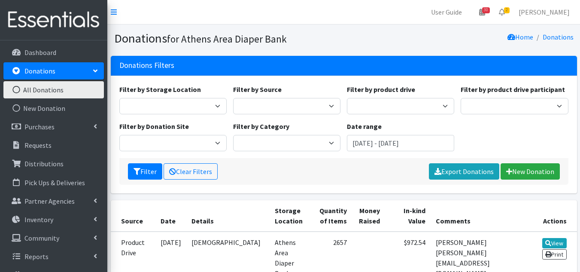 The image size is (580, 272). What do you see at coordinates (54, 238) in the screenshot?
I see `a: Community` at bounding box center [54, 238].